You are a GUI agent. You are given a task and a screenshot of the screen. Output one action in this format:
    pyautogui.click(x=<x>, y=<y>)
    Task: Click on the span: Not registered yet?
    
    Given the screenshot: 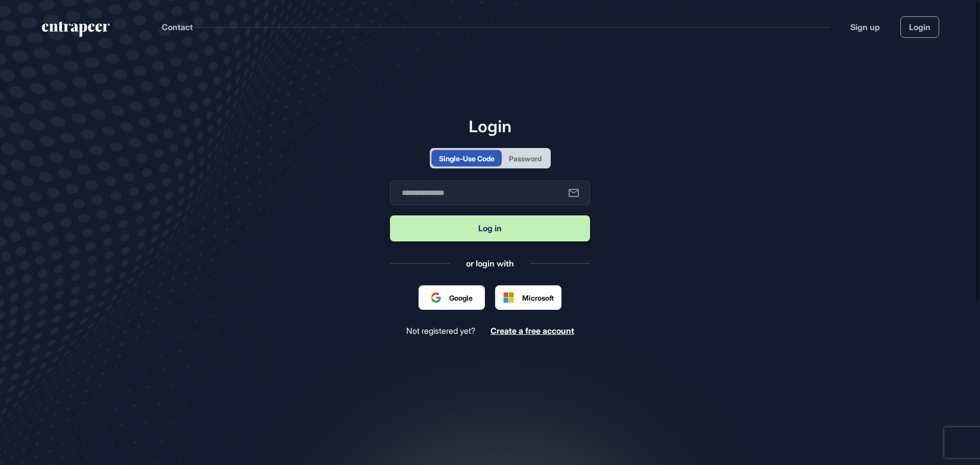 What is the action you would take?
    pyautogui.click(x=440, y=331)
    